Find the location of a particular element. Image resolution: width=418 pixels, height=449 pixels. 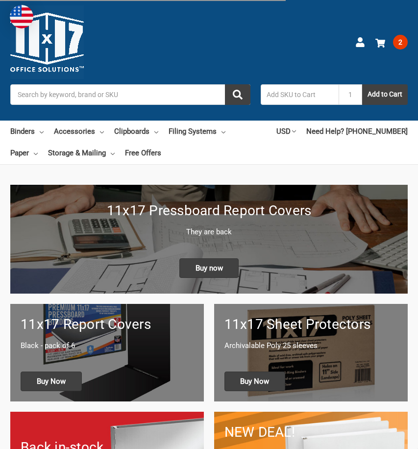

span: Buy now is located at coordinates (209, 268).